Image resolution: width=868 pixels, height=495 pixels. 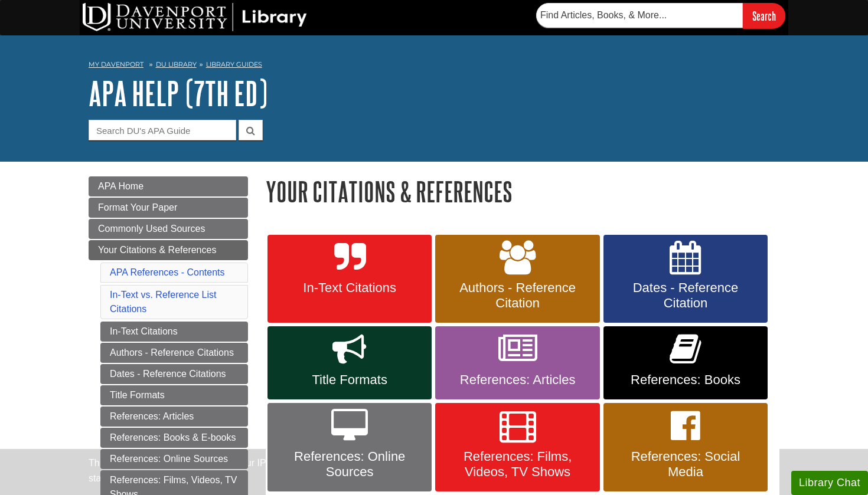 What do you see at coordinates (162, 130) in the screenshot?
I see `input: Search DU's APA Guide` at bounding box center [162, 130].